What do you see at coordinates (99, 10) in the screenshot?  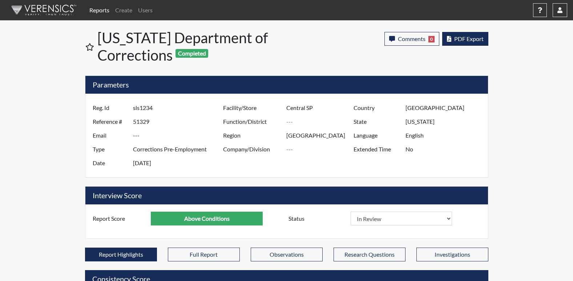 I see `a: Reports` at bounding box center [99, 10].